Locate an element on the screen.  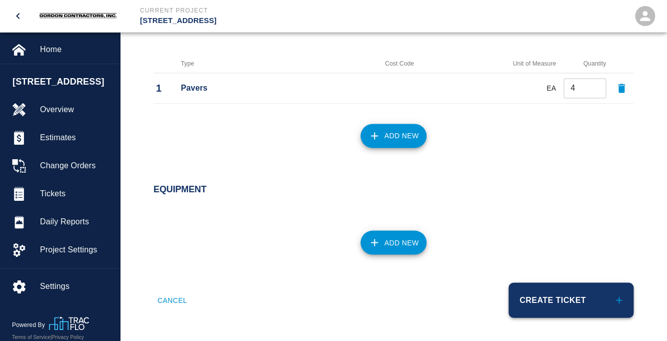
button: open drawer is located at coordinates (18, 16).